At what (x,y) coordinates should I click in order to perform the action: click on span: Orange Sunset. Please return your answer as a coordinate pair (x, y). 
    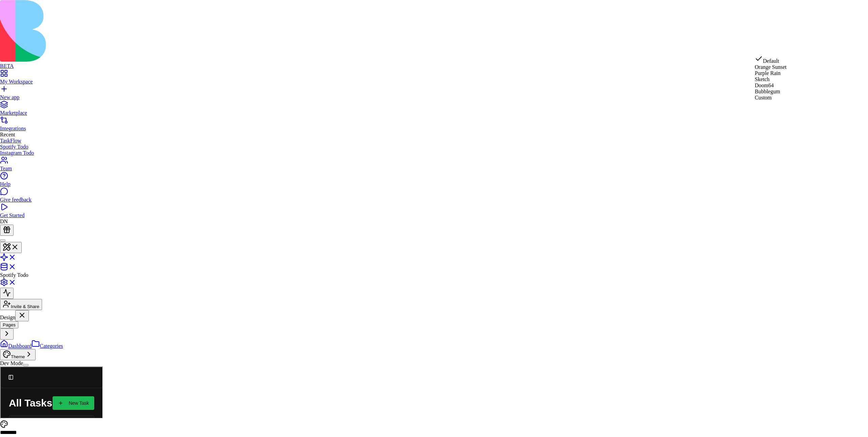
    Looking at the image, I should click on (771, 67).